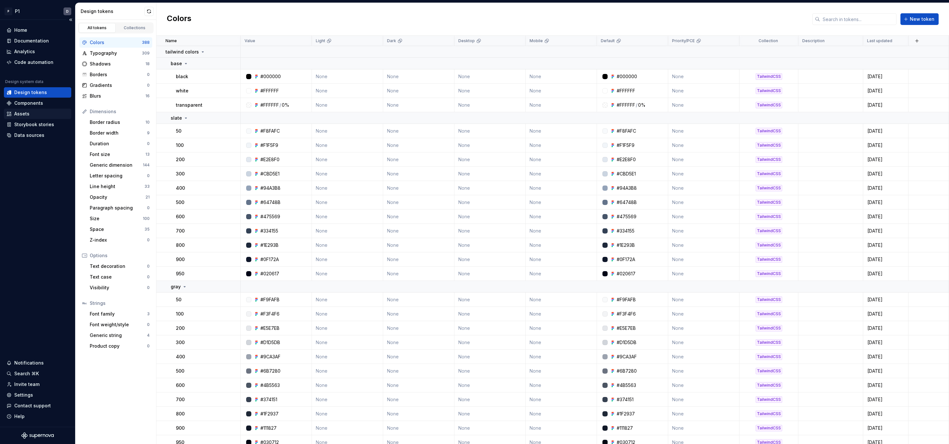  I want to click on div: 18, so click(147, 64).